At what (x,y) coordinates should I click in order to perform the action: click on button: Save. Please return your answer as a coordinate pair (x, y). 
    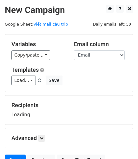
    Looking at the image, I should click on (54, 80).